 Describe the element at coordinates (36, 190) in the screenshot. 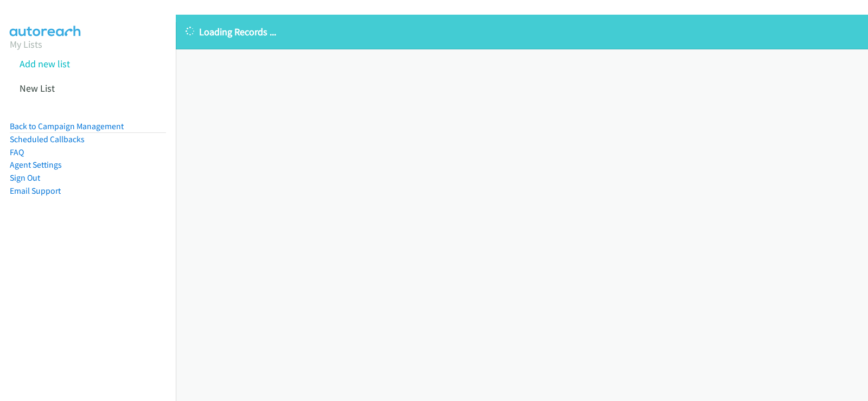

I see `a: Email Support` at that location.